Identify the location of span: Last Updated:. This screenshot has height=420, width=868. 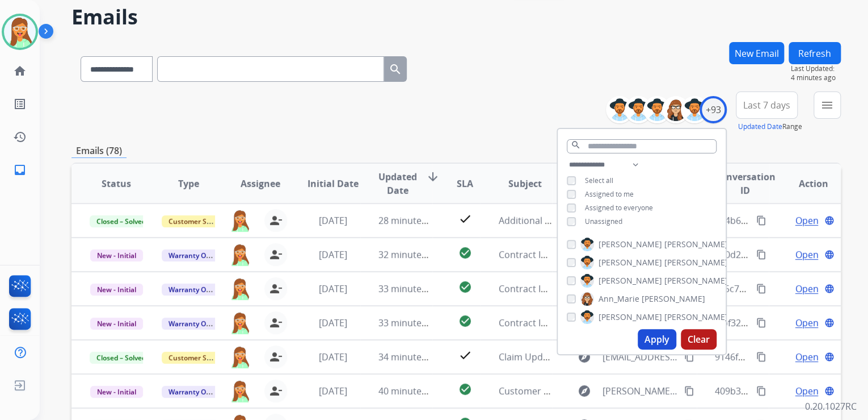
(816, 69).